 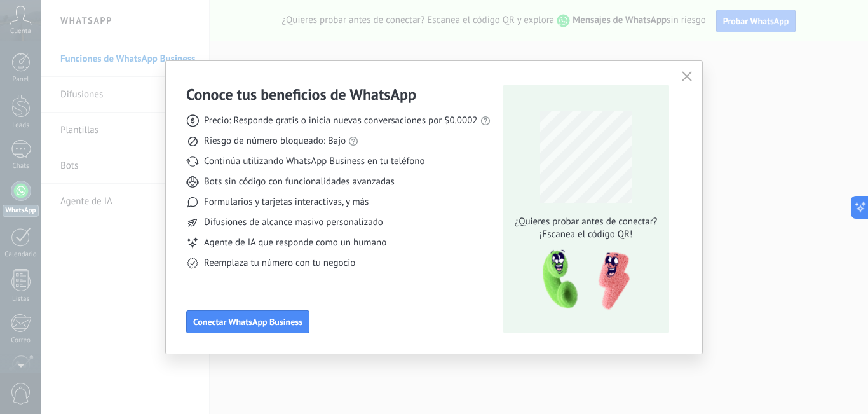 What do you see at coordinates (301, 94) in the screenshot?
I see `h3: Conoce tus beneficios de WhatsApp` at bounding box center [301, 94].